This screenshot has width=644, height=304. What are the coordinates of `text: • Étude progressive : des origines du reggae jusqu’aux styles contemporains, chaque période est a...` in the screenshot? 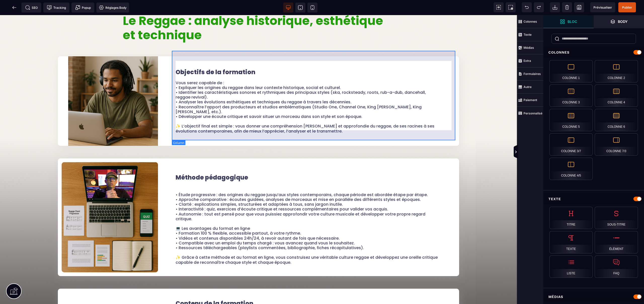 It's located at (313, 214).